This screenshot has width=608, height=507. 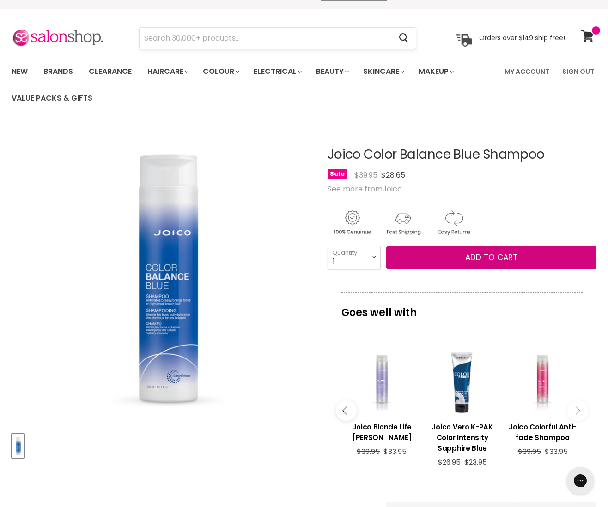 What do you see at coordinates (522, 38) in the screenshot?
I see `p: Orders over $149 ship free!` at bounding box center [522, 38].